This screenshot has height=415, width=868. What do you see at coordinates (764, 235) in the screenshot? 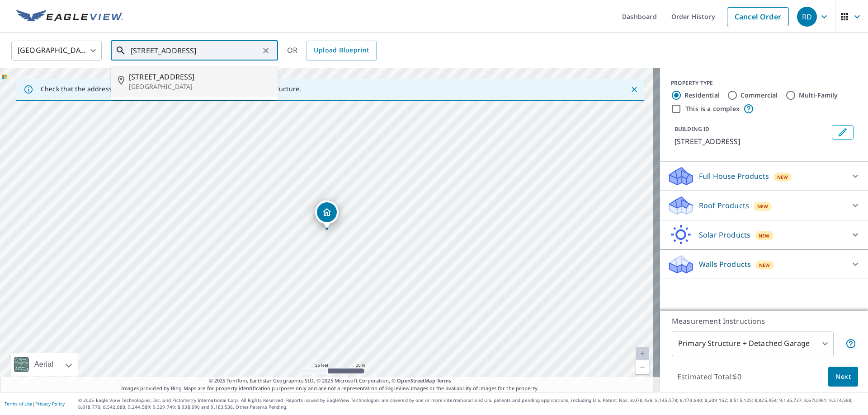
I see `div: Solar ProductsNew` at bounding box center [764, 235].